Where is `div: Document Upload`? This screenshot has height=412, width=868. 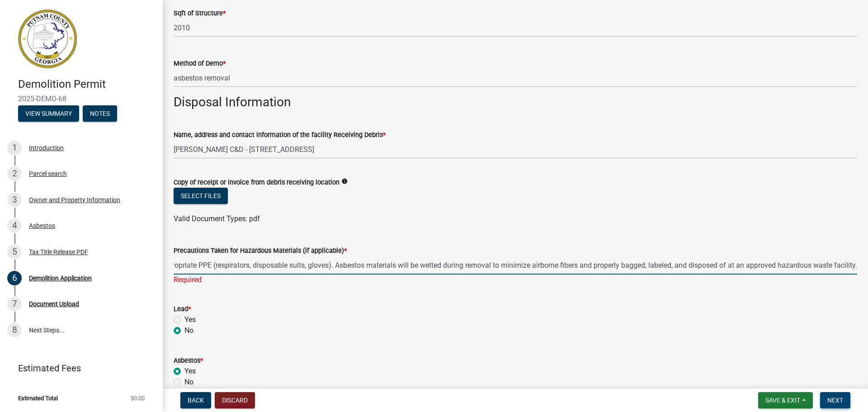 div: Document Upload is located at coordinates (54, 304).